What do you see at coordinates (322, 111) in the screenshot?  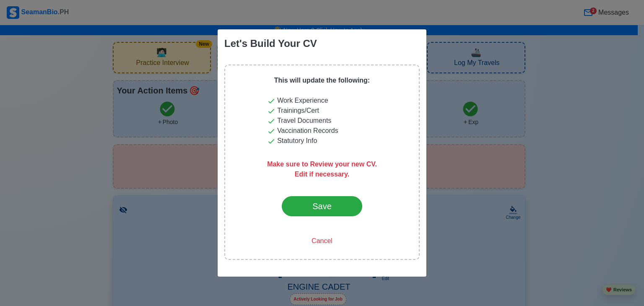 I see `div: Trainings/Cert` at bounding box center [322, 111].